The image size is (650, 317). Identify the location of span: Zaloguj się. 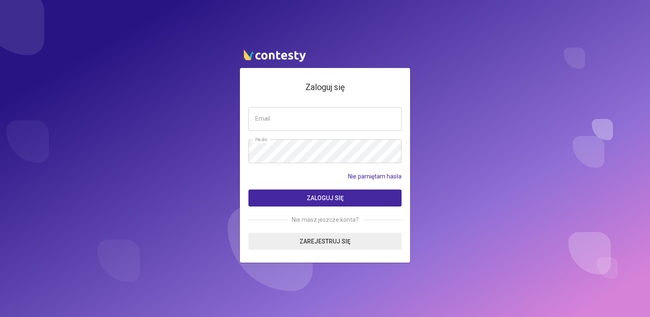
(325, 198).